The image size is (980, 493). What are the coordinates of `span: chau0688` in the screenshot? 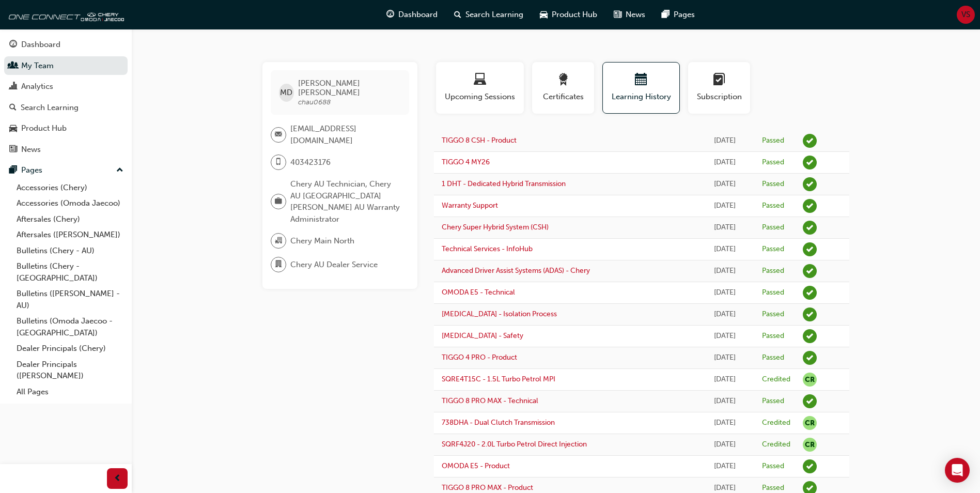 It's located at (314, 102).